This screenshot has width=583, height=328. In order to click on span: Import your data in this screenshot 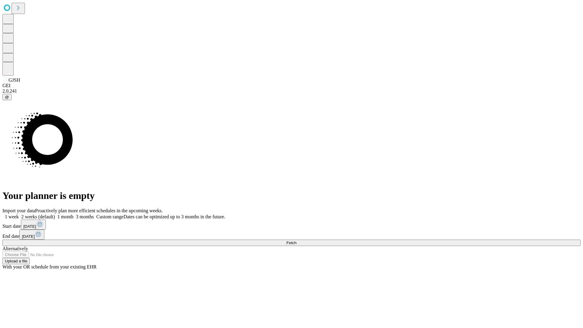, I will do `click(19, 210)`.